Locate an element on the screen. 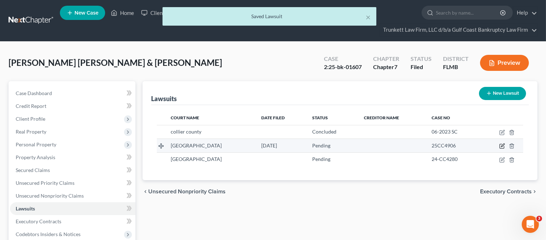 The height and width of the screenshot is (240, 546). div: FLMB is located at coordinates (456, 67).